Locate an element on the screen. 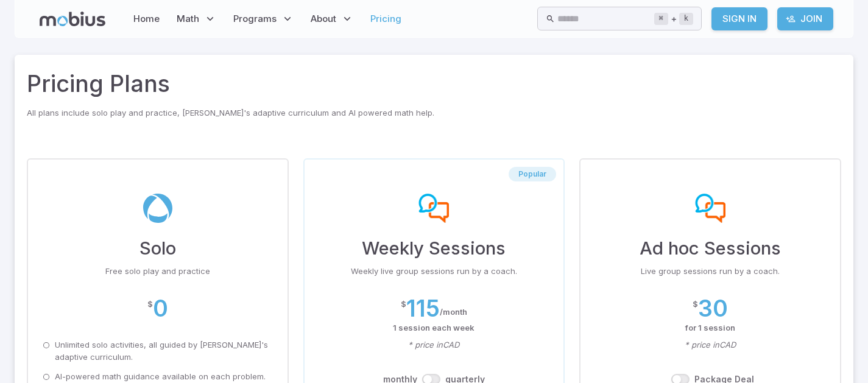  p: Free solo play and practice is located at coordinates (158, 271).